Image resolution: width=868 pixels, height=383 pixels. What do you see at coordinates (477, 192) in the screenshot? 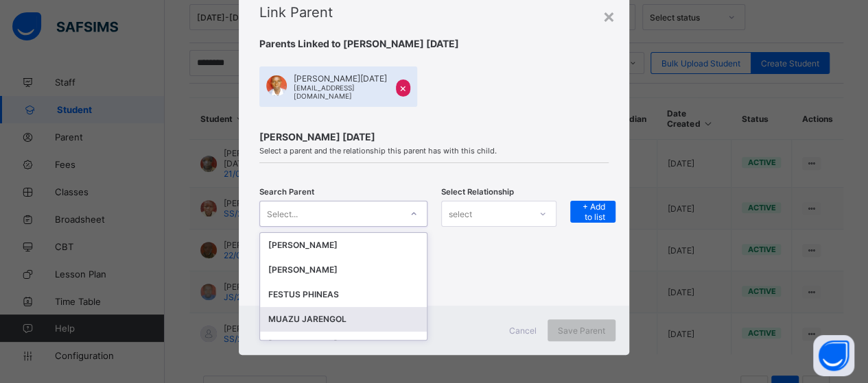
I see `span: Select Relationship` at bounding box center [477, 192].